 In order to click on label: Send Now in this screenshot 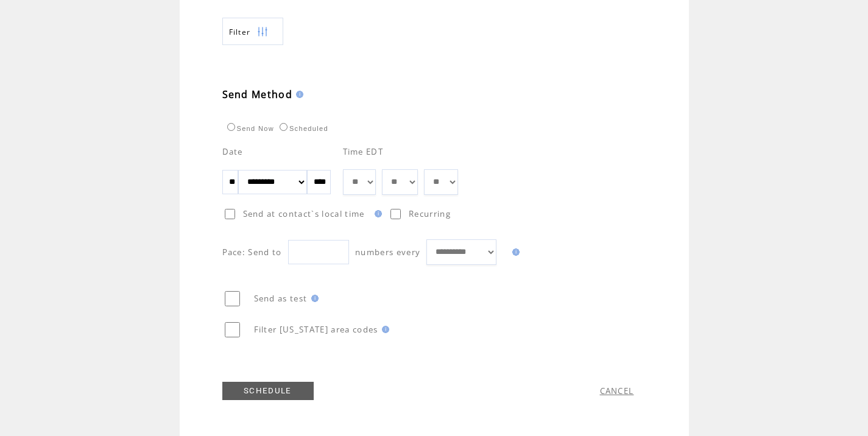, I will do `click(249, 128)`.